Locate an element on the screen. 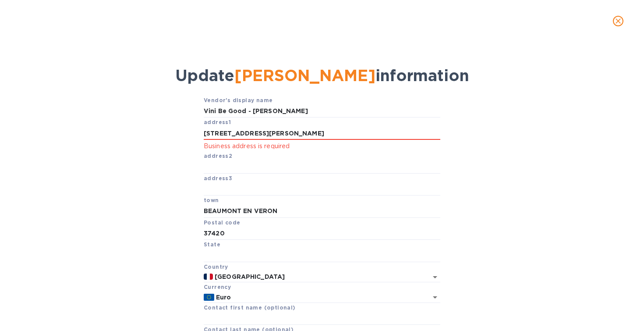 This screenshot has height=331, width=644. b: address3 is located at coordinates (218, 178).